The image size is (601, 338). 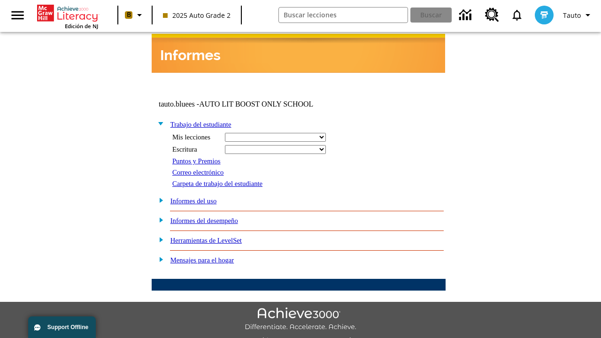 What do you see at coordinates (466, 15) in the screenshot?
I see `a: Centro de información` at bounding box center [466, 15].